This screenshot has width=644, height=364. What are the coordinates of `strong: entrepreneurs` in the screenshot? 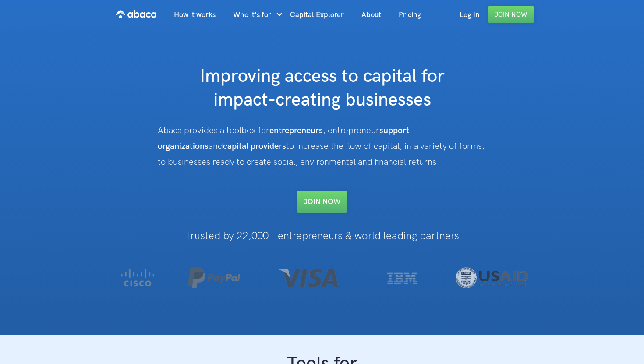 It's located at (296, 130).